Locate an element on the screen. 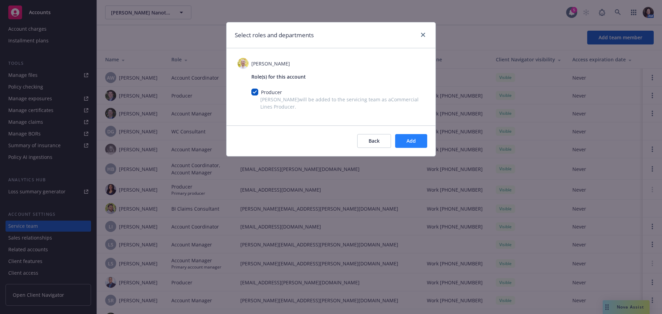 Image resolution: width=662 pixels, height=314 pixels. button: Back is located at coordinates (374, 141).